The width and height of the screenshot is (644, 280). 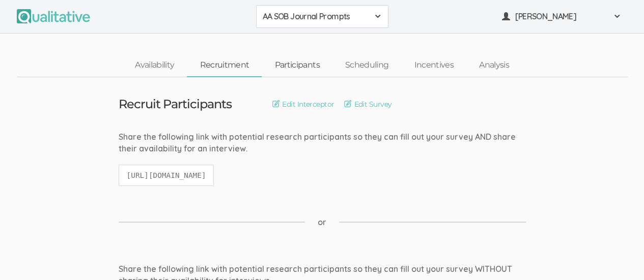 I want to click on div: Share the following link with potential research participants so they can fill out your survey AN..., so click(x=322, y=143).